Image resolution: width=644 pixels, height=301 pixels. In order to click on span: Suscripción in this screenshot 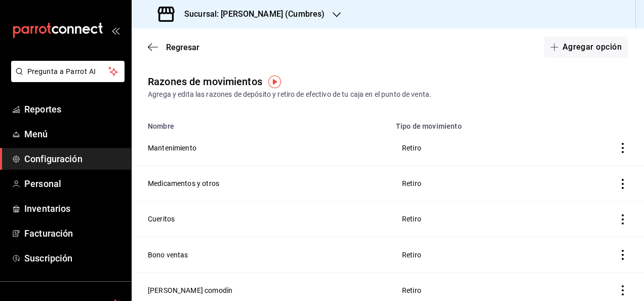, I will do `click(73, 258)`.